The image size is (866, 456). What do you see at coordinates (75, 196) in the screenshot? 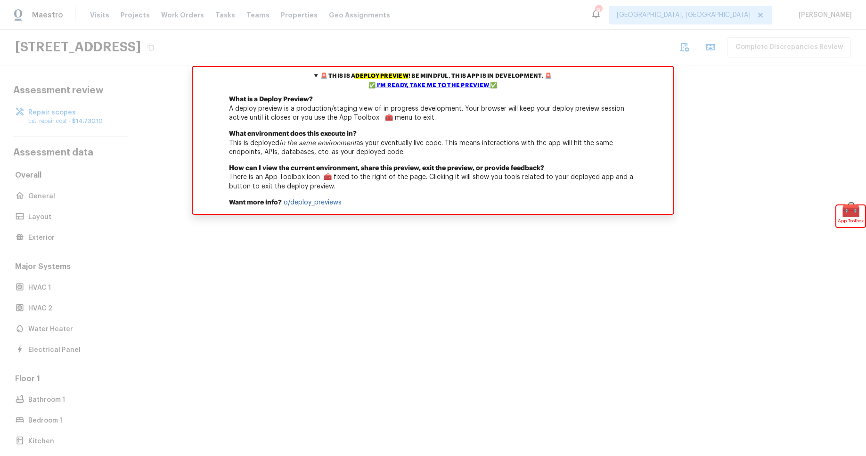
I see `p: General` at bounding box center [75, 196].